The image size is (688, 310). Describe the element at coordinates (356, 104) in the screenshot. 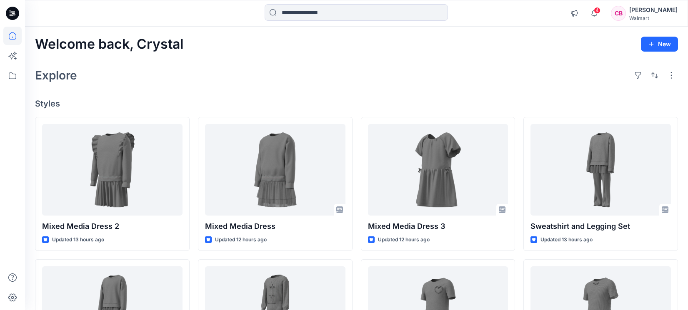

I see `h4: Styles` at that location.